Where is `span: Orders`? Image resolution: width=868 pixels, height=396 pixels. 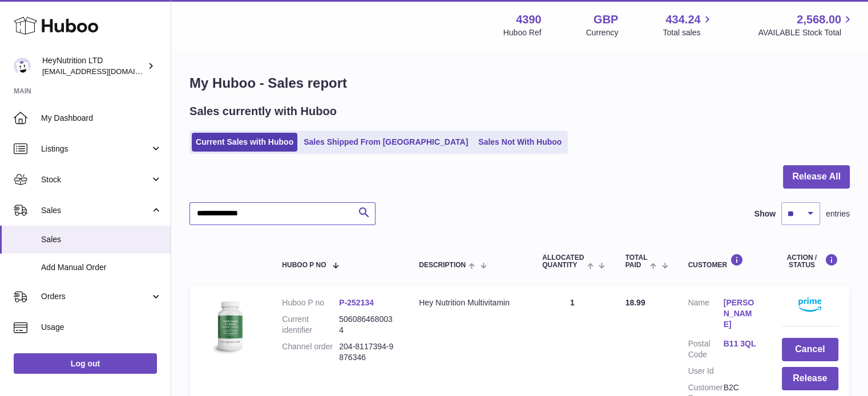
span: Orders is located at coordinates (96, 297).